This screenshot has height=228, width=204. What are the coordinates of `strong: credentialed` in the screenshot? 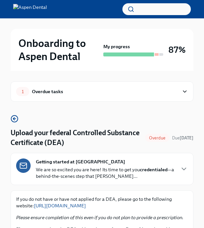 It's located at (154, 170).